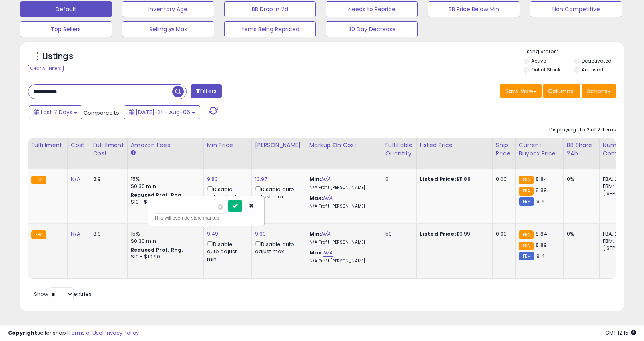 The height and width of the screenshot is (341, 644). I want to click on button: BB Price Below Min, so click(474, 9).